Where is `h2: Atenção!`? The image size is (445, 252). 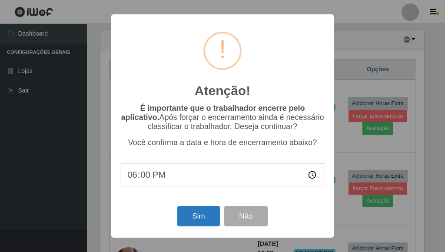
h2: Atenção! is located at coordinates (223, 91).